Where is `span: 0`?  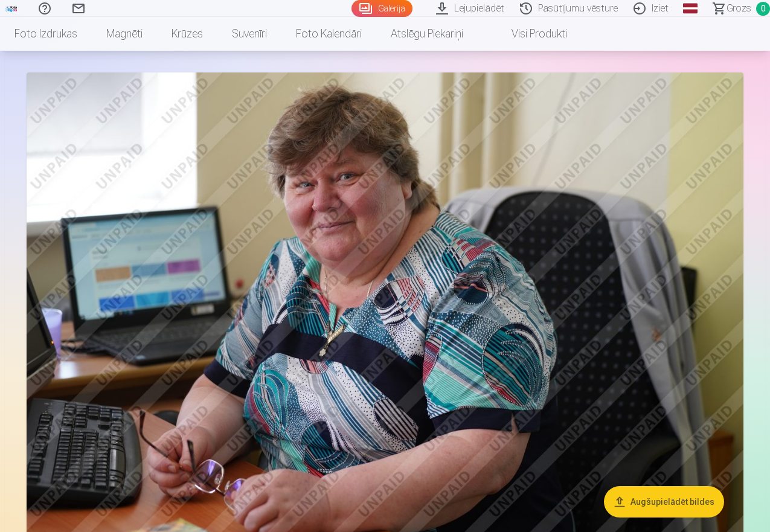 span: 0 is located at coordinates (763, 8).